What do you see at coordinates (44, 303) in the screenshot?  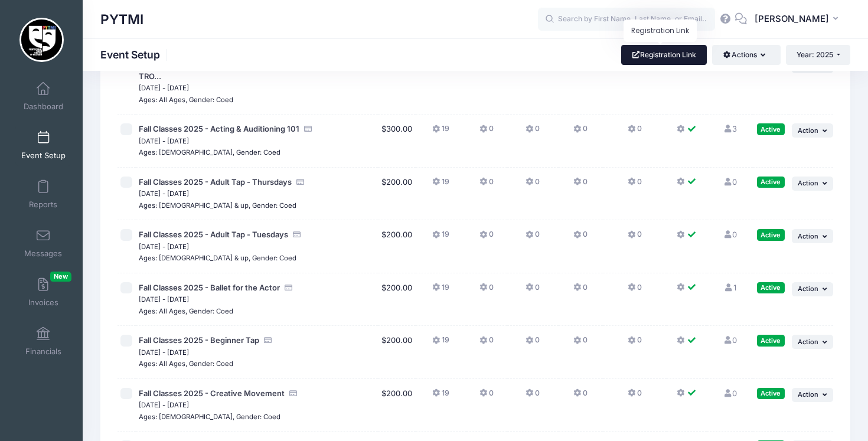 I see `span: Invoices` at bounding box center [44, 303].